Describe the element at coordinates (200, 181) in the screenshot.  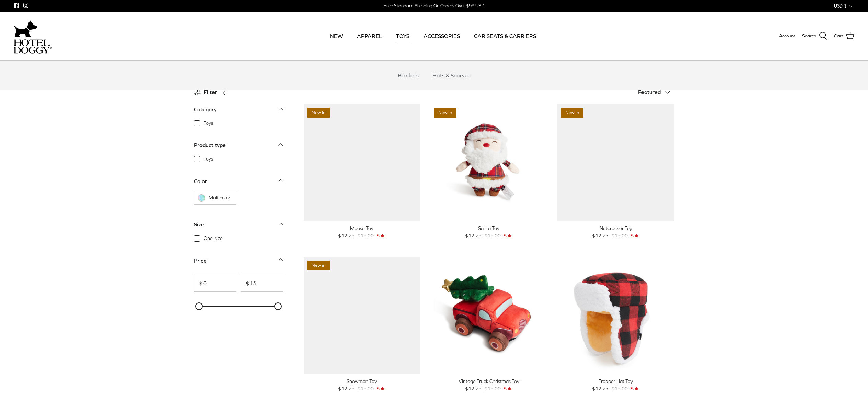
I see `div: Color` at that location.